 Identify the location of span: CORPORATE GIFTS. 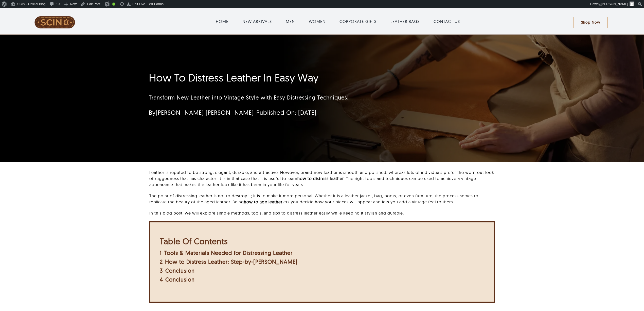
(358, 21).